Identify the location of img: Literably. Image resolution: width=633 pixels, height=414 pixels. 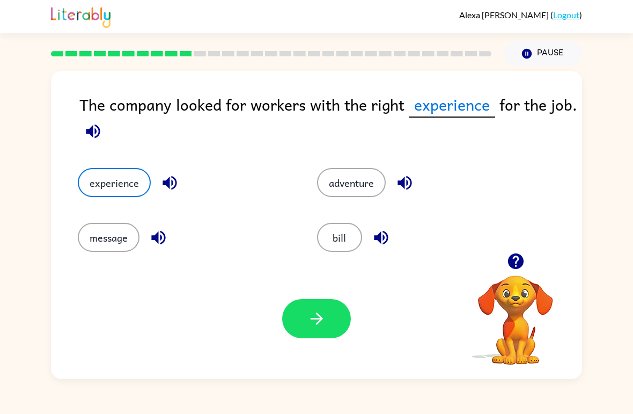
(81, 16).